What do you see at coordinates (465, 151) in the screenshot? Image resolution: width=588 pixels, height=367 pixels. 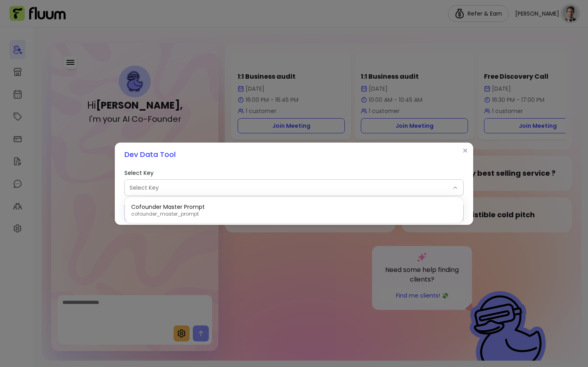 I see `button: Close` at bounding box center [465, 151].